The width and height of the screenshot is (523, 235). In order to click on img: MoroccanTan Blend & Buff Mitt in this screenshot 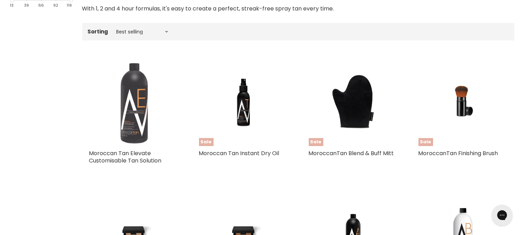, I will do `click(353, 101)`.